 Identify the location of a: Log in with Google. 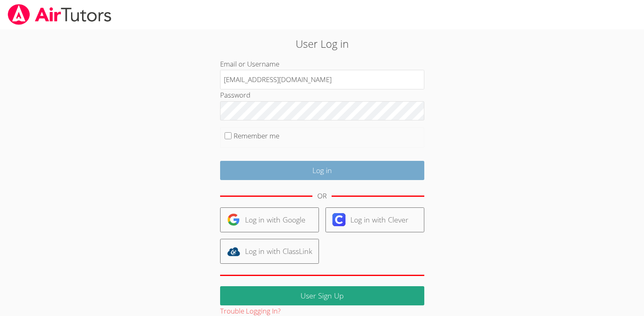
(270, 219).